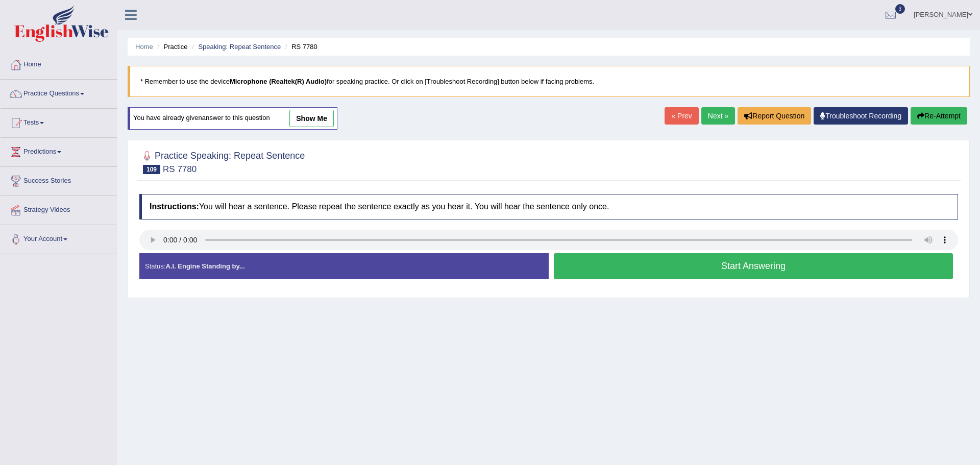 Image resolution: width=980 pixels, height=465 pixels. What do you see at coordinates (171, 46) in the screenshot?
I see `li: Practice` at bounding box center [171, 46].